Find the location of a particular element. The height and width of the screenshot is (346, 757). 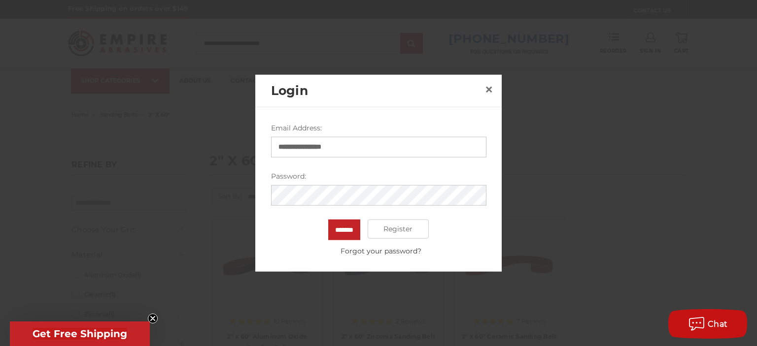

a: Close is located at coordinates (489, 90).